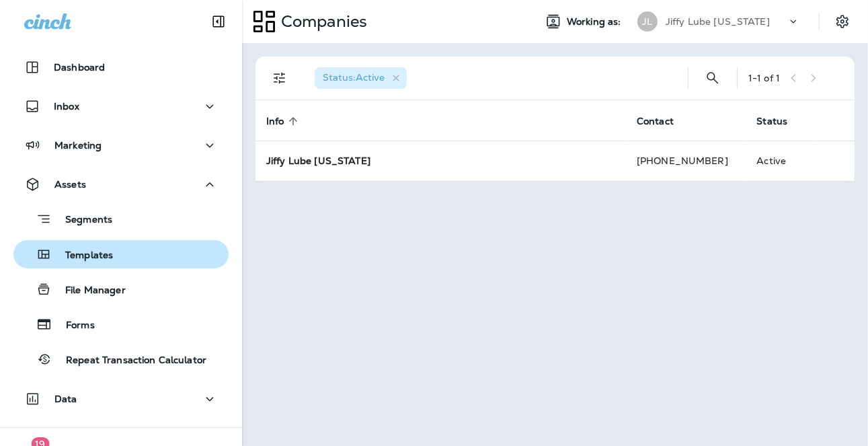 This screenshot has height=446, width=868. What do you see at coordinates (647, 22) in the screenshot?
I see `div: JL` at bounding box center [647, 22].